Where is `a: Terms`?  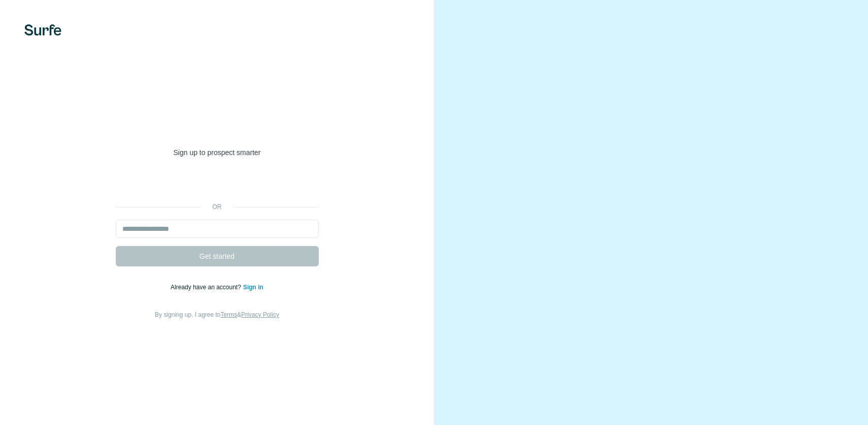
a: Terms is located at coordinates (229, 315).